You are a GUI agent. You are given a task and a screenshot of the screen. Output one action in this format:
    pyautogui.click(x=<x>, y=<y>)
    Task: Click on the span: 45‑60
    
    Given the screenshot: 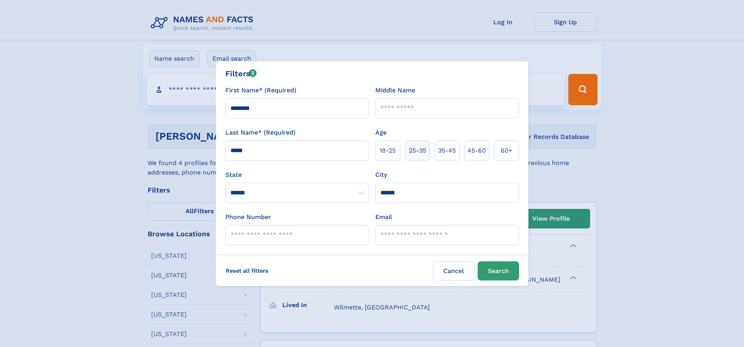 What is the action you would take?
    pyautogui.click(x=477, y=150)
    